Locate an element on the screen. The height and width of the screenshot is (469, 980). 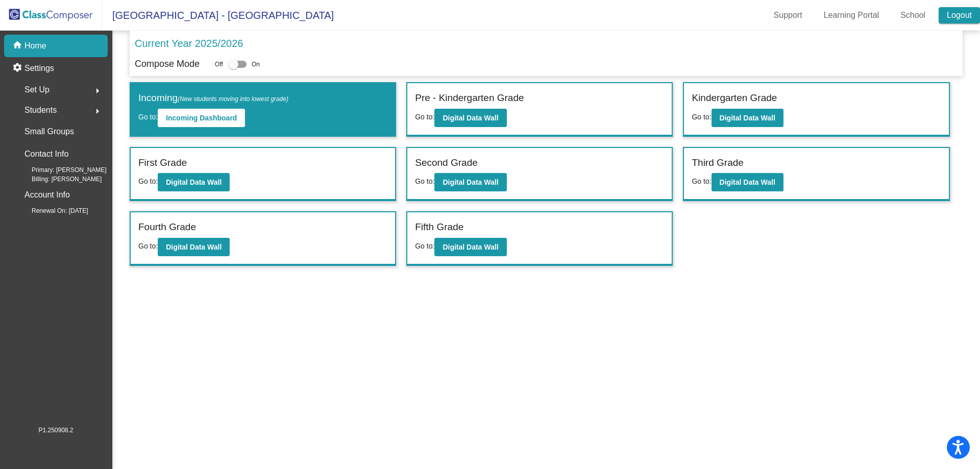
span: On is located at coordinates (256, 65).